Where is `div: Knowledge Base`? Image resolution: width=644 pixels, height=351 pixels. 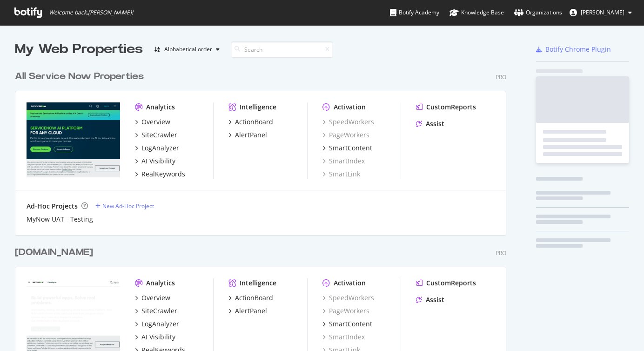 div: Knowledge Base is located at coordinates (476, 13).